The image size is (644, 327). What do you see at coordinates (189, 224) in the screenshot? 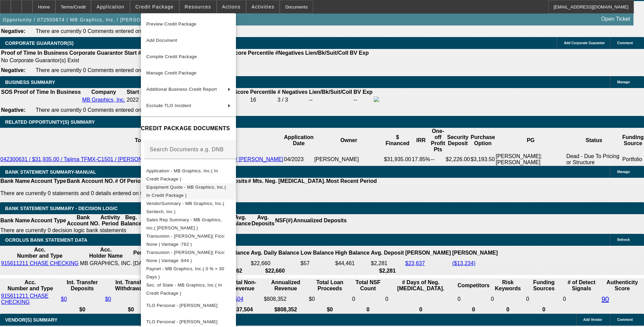
I see `button: Sales Rep Summary - MB Graphics, Inc.( Rahlfs, Thomas )` at bounding box center [189, 224].